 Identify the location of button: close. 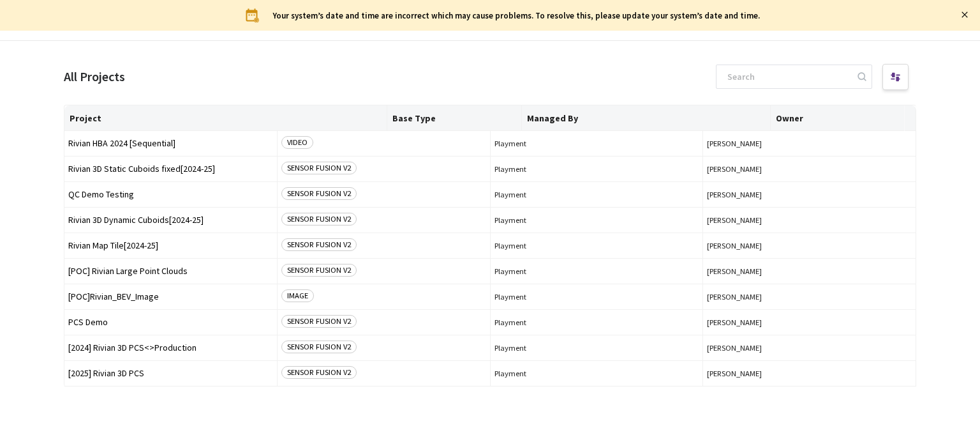
(965, 15).